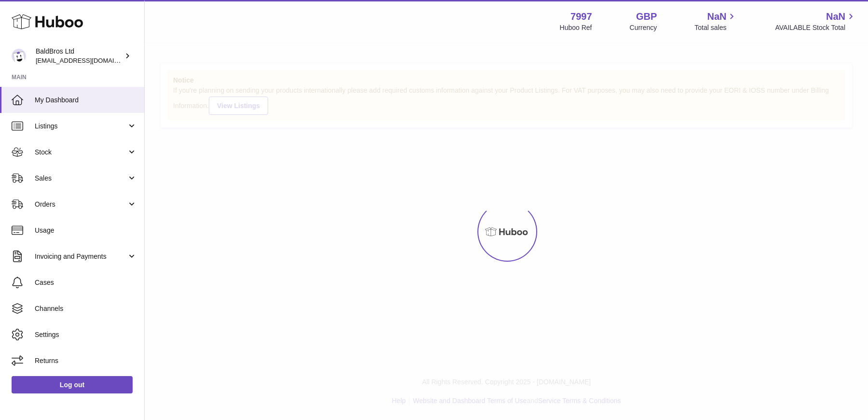  I want to click on strong: GBP, so click(646, 16).